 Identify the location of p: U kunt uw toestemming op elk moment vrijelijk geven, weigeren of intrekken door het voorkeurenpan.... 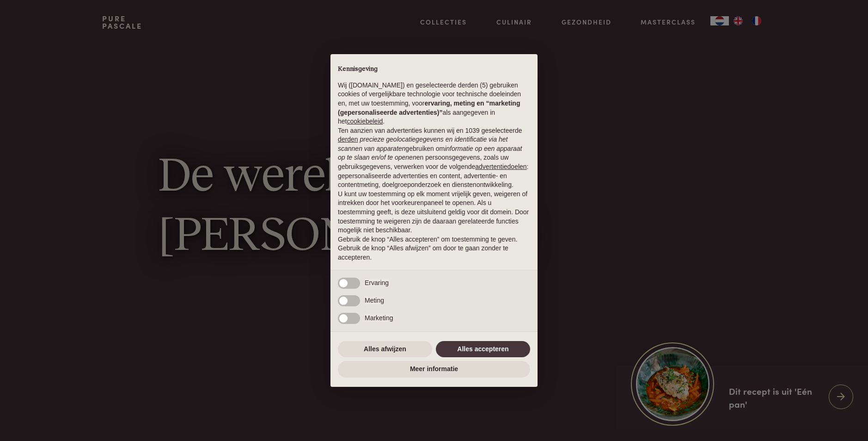
(434, 212).